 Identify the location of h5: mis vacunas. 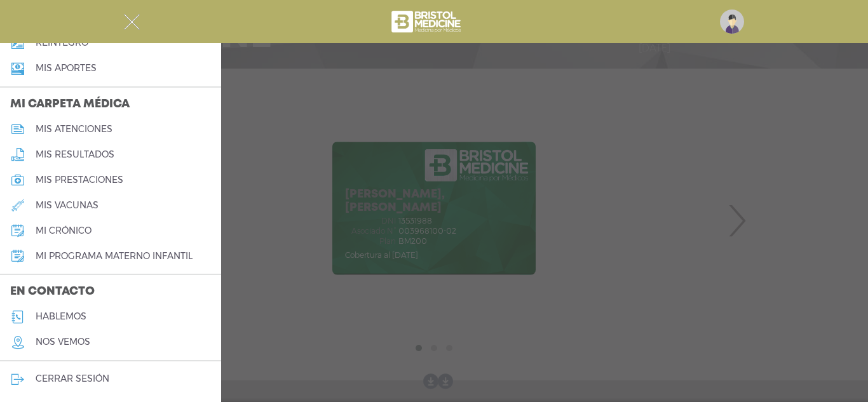
(67, 206).